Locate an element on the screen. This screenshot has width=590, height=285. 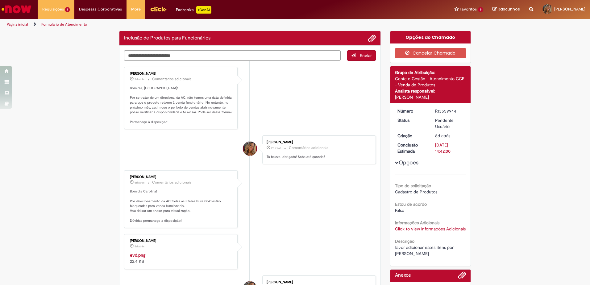
span: Cadastro de Produtos is located at coordinates (416, 192).